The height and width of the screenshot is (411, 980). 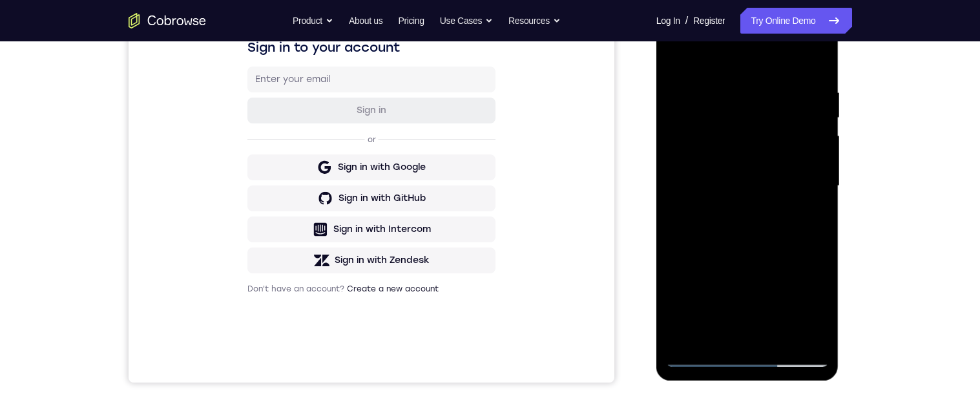 I want to click on div: Sign in with GitHub, so click(x=253, y=249).